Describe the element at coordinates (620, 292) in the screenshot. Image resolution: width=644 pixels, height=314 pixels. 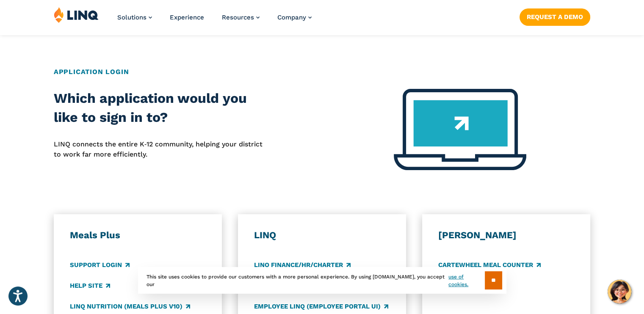
I see `button: Hello, have a question? Let’s chat.` at that location.